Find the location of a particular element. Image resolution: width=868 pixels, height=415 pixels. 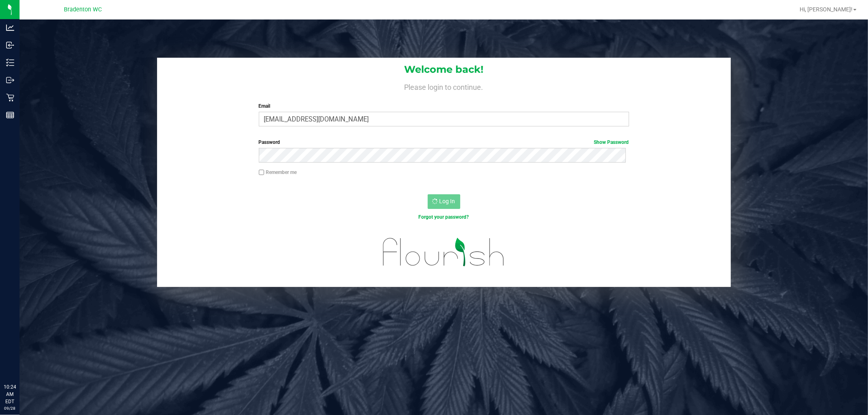

a: Forgot your password? is located at coordinates (444, 217).